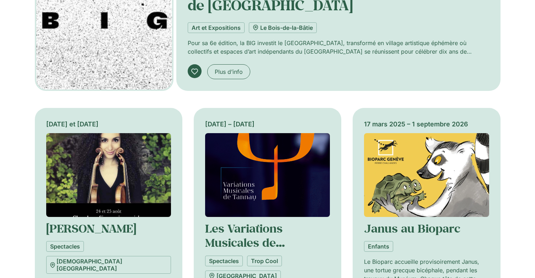 This screenshot has width=535, height=278. Describe the element at coordinates (229, 72) in the screenshot. I see `span: Plus d’info` at that location.